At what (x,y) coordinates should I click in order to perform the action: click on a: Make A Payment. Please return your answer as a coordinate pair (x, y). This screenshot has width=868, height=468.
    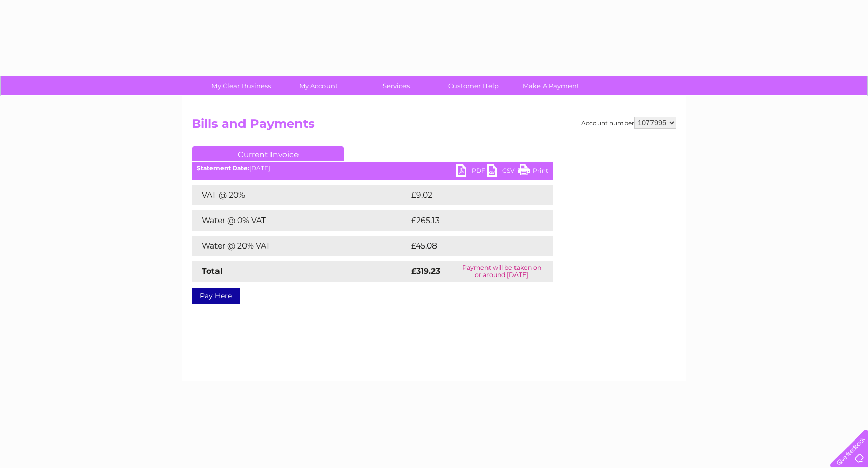
    Looking at the image, I should click on (550, 85).